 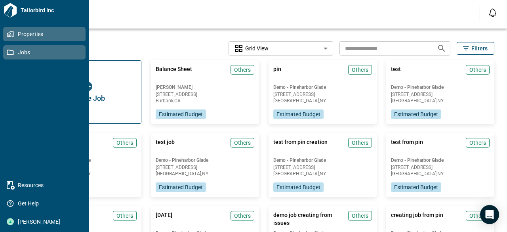 I want to click on div: Open Intercom Messenger, so click(x=490, y=214).